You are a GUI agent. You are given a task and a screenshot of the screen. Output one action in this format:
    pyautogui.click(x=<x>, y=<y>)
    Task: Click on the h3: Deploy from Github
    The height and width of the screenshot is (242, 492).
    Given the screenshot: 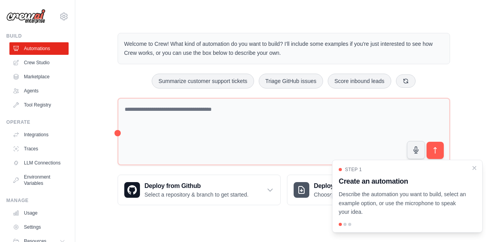 What is the action you would take?
    pyautogui.click(x=196, y=186)
    